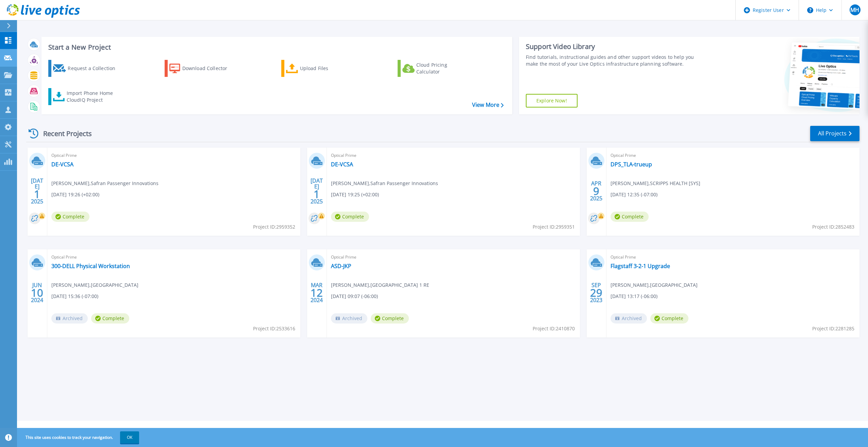 The height and width of the screenshot is (447, 868). What do you see at coordinates (90, 266) in the screenshot?
I see `a: 300-DELL Physical Workstation` at bounding box center [90, 266].